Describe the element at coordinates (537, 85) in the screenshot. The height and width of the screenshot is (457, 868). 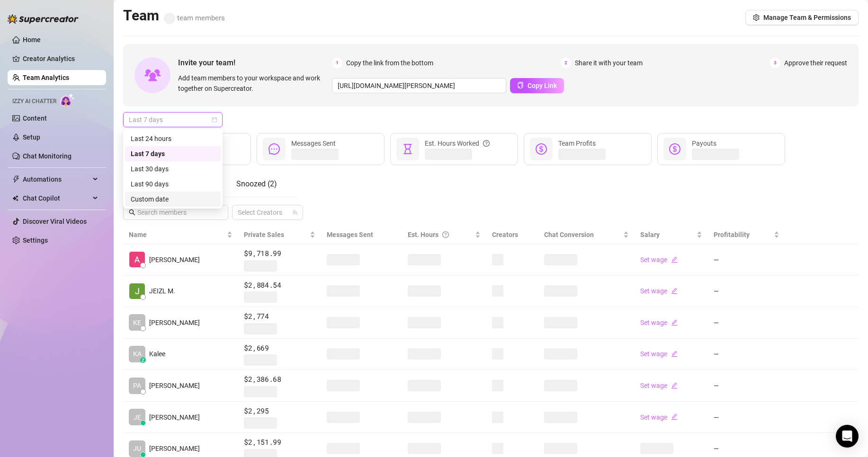
I see `button: Copy Link` at that location.